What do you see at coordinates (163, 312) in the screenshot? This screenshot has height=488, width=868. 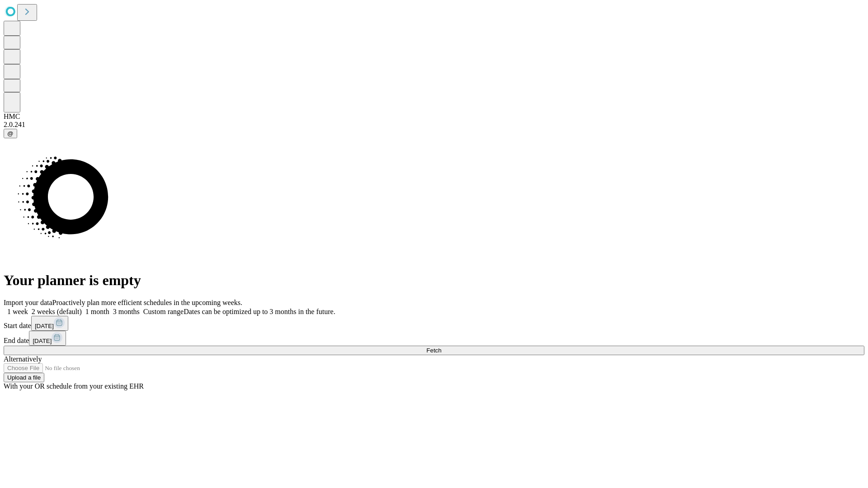 I see `span: Custom range` at bounding box center [163, 312].